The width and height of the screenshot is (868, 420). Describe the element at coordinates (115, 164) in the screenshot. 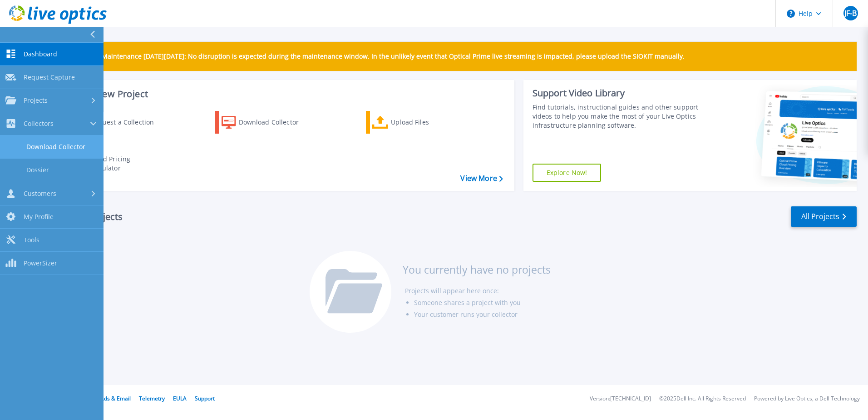

I see `a: Cloud Pricing Calculator` at that location.